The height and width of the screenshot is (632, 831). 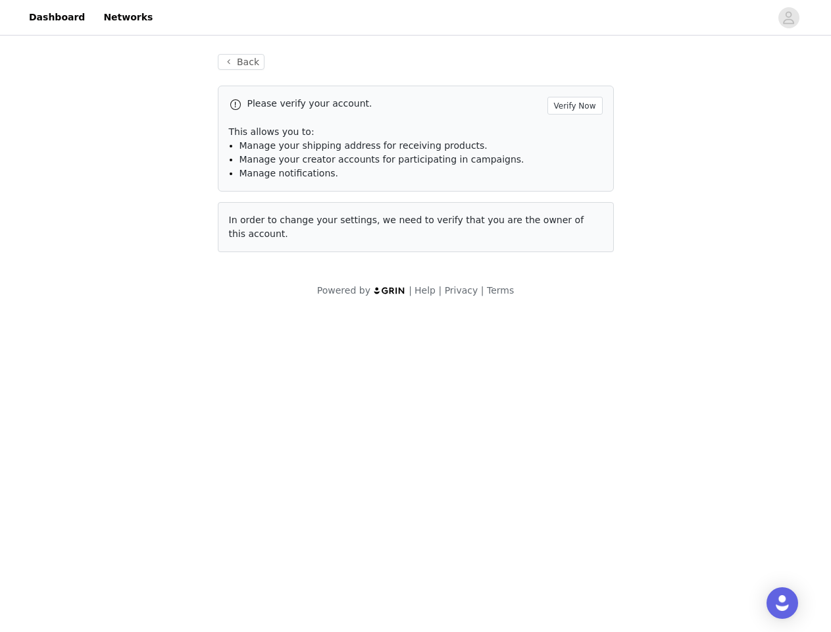 I want to click on a: Privacy, so click(x=461, y=290).